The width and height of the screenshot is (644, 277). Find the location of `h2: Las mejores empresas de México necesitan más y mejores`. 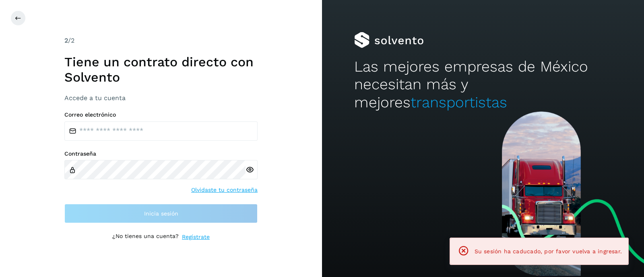

h2: Las mejores empresas de México necesitan más y mejores is located at coordinates (483, 85).